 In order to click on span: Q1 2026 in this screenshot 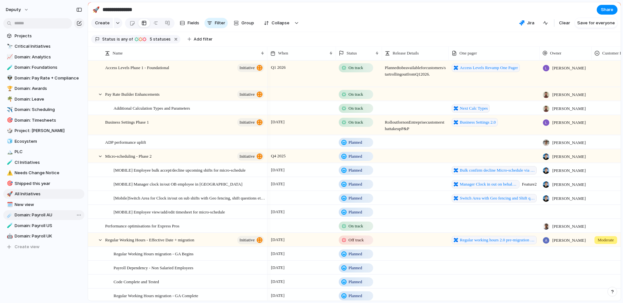, I will do `click(278, 68)`.